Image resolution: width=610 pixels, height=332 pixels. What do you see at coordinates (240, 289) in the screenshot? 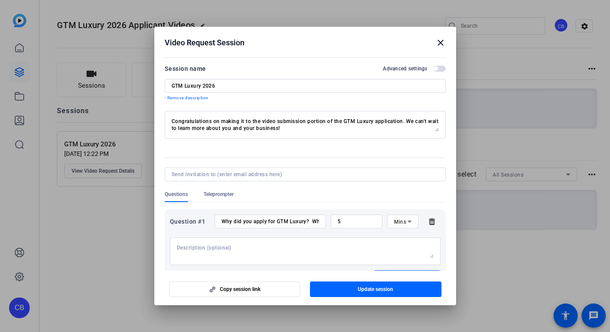
I see `span: Copy session link` at bounding box center [240, 289].